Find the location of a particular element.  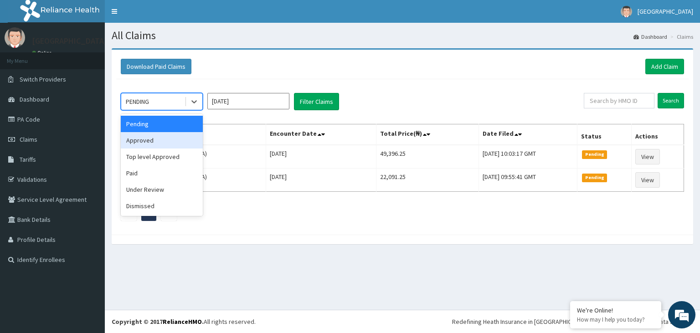

a: Online is located at coordinates (43, 53).